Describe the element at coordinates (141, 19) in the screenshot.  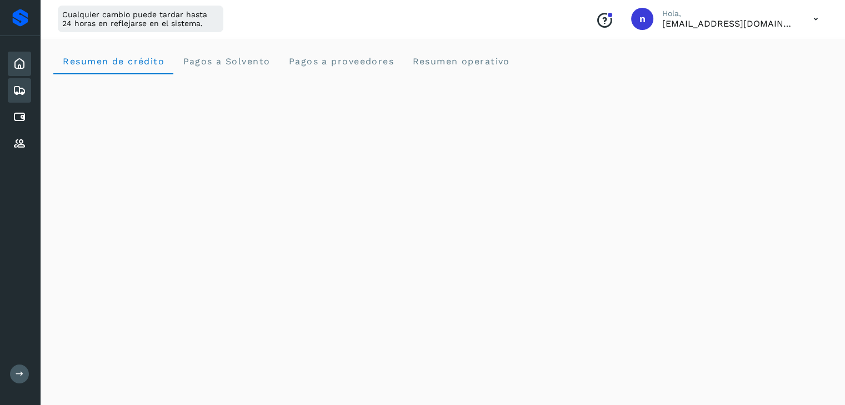
I see `div: Cualquier cambio puede tardar hasta 24 horas en reflejarse en el sistema.` at that location.